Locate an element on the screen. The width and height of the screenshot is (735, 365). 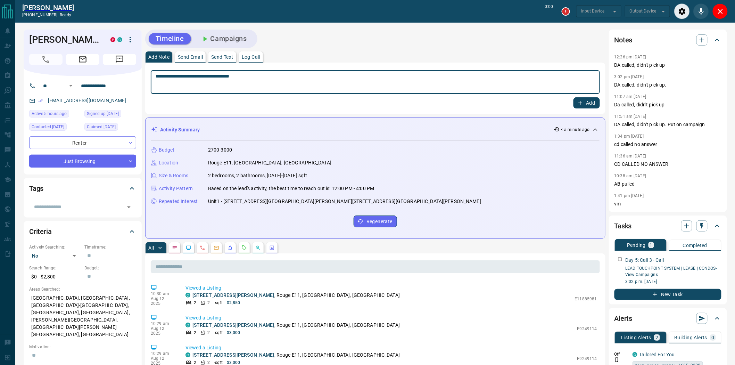
p: Day 5: Call 3 - Call is located at coordinates (644, 260).